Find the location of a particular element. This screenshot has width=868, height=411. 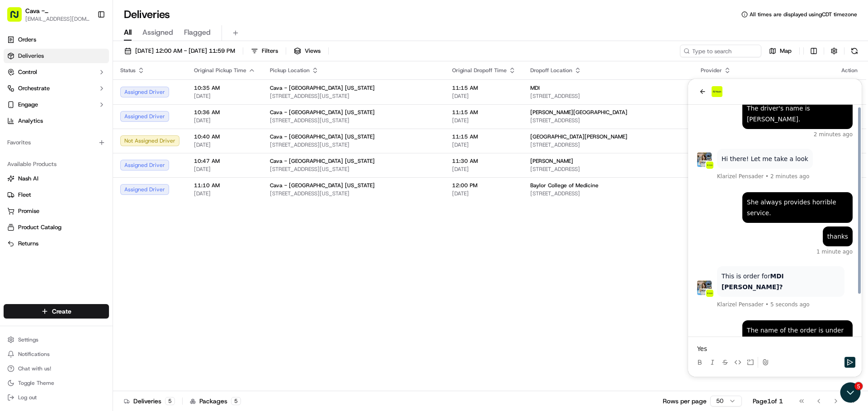

button: Product Catalog is located at coordinates (56, 228).